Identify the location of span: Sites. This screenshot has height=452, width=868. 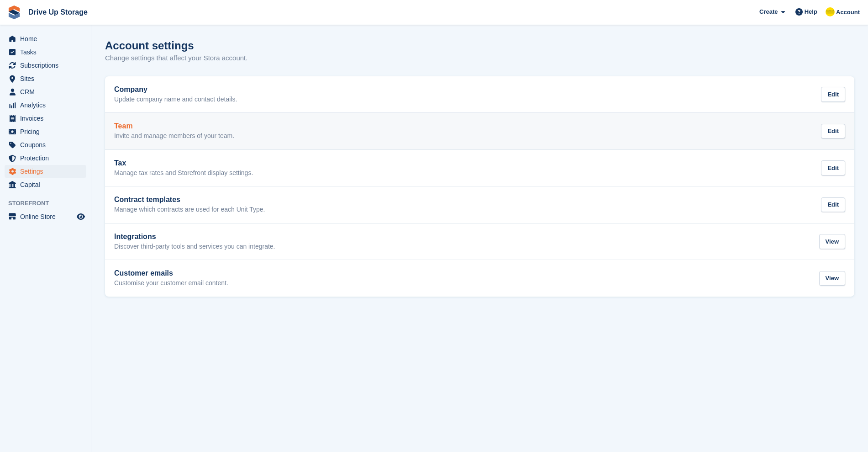
(48, 78).